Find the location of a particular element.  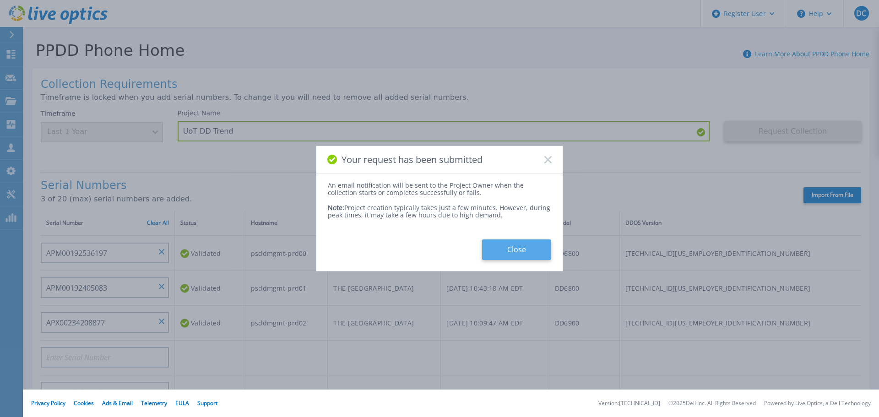

div: Project creation typically takes just a few minutes. However, during peak times, it may take a fe... is located at coordinates (439, 208).